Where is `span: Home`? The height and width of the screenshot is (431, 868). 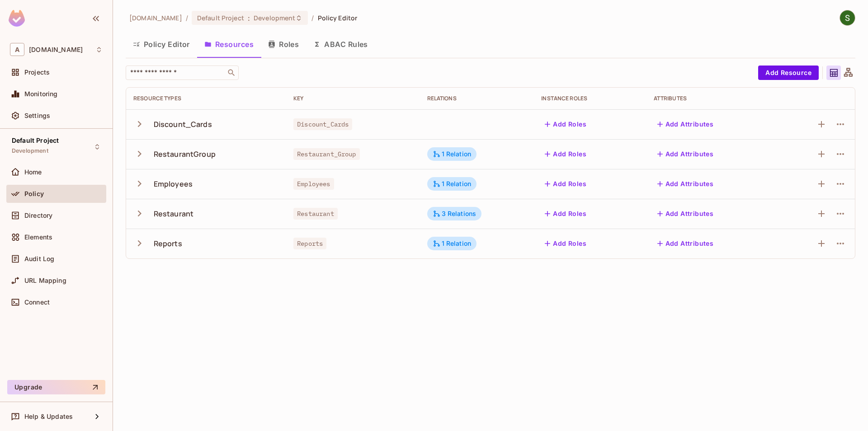 span: Home is located at coordinates (33, 172).